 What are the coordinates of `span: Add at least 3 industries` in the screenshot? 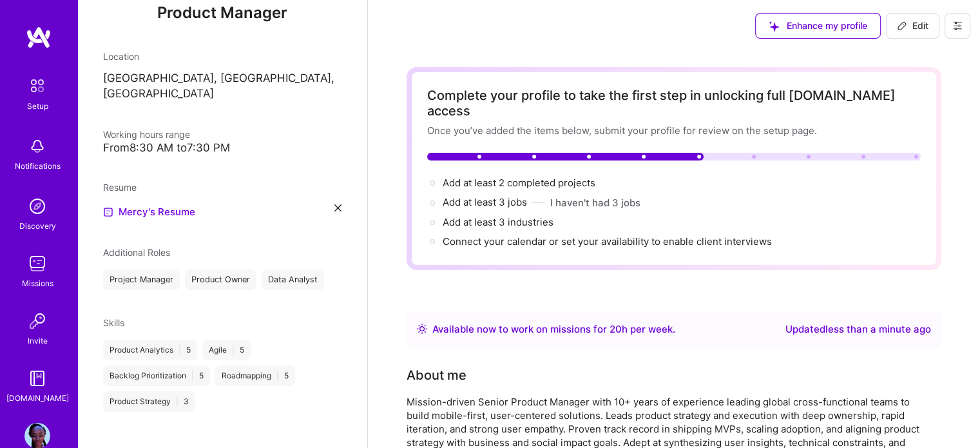 It's located at (498, 221).